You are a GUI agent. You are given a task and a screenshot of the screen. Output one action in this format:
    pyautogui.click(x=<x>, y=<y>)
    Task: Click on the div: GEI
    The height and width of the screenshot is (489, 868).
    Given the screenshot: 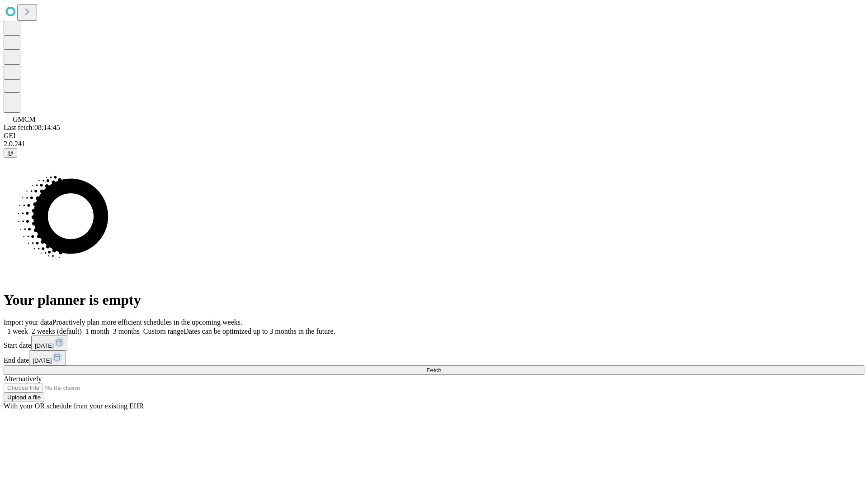 What is the action you would take?
    pyautogui.click(x=434, y=136)
    